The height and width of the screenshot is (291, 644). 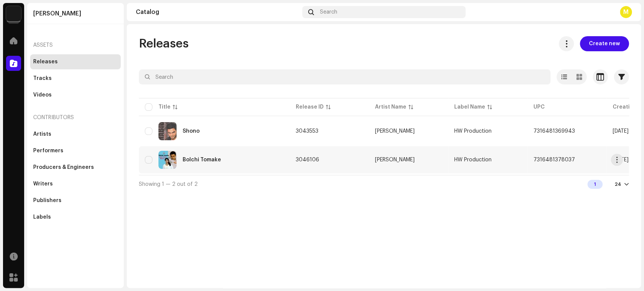 I want to click on div: Tracks, so click(x=42, y=78).